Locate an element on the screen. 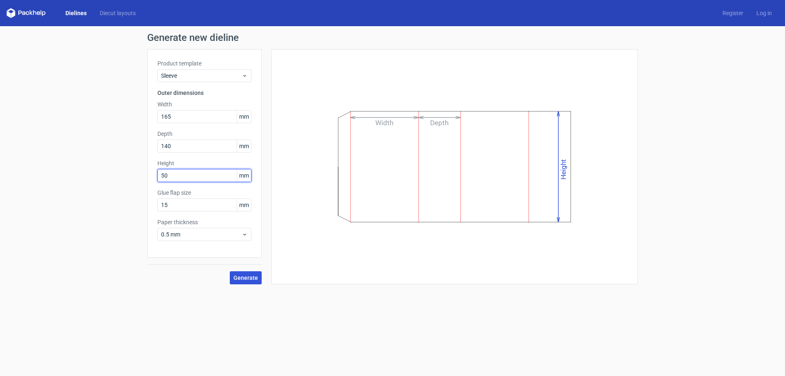  label: Product template is located at coordinates (204, 63).